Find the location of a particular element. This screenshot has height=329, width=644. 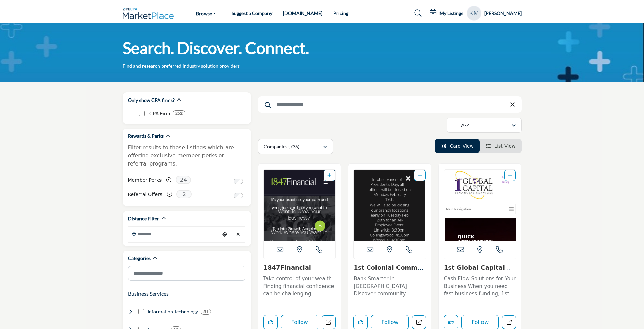

div: Choose your current location is located at coordinates (225, 234).